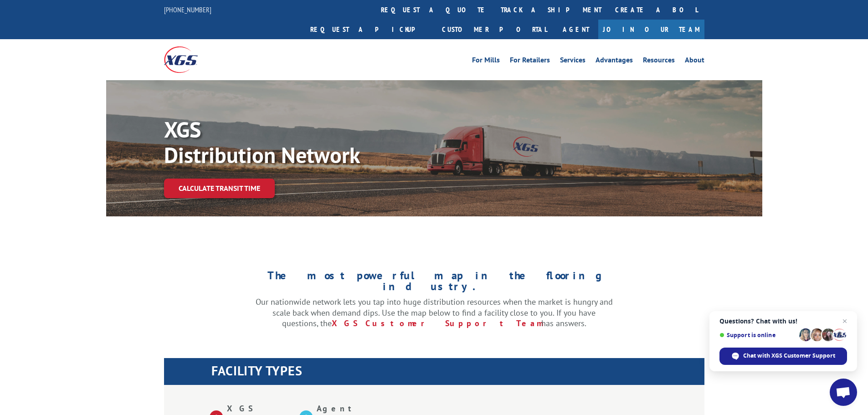 This screenshot has width=868, height=415. I want to click on a: For Retailers, so click(530, 61).